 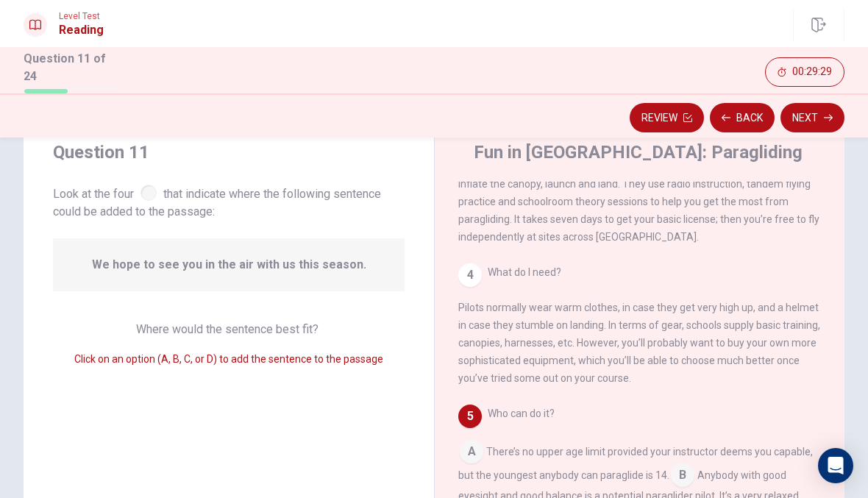 I want to click on h1: Question 11 of 24, so click(x=70, y=67).